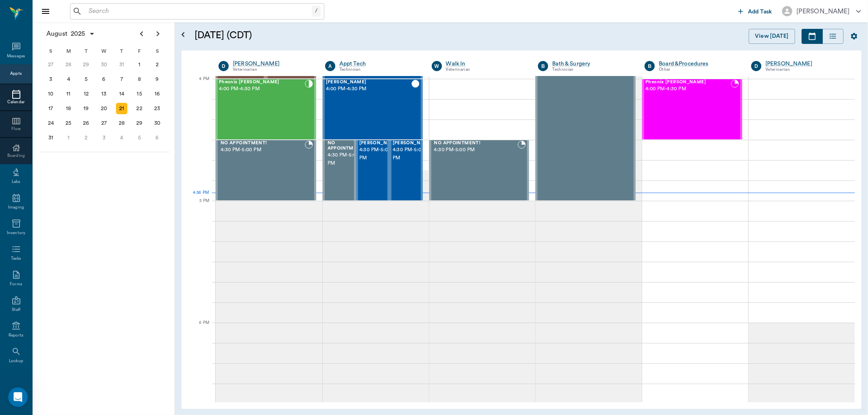 This screenshot has height=415, width=868. I want to click on div: Friday, August 22, 2025, so click(140, 109).